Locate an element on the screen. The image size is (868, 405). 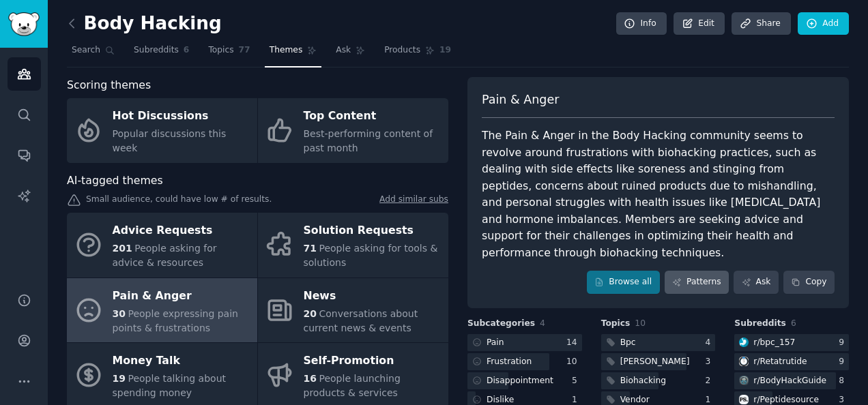
span: Ask is located at coordinates (344, 51).